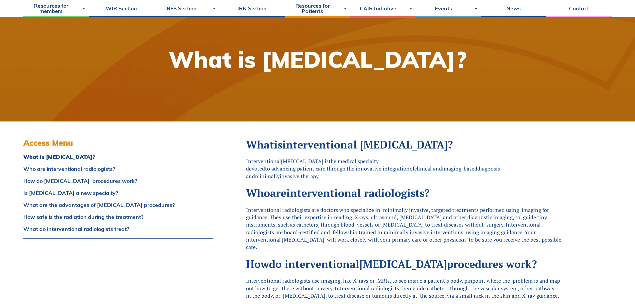 This screenshot has width=635, height=304. What do you see at coordinates (278, 193) in the screenshot?
I see `span: are` at bounding box center [278, 193].